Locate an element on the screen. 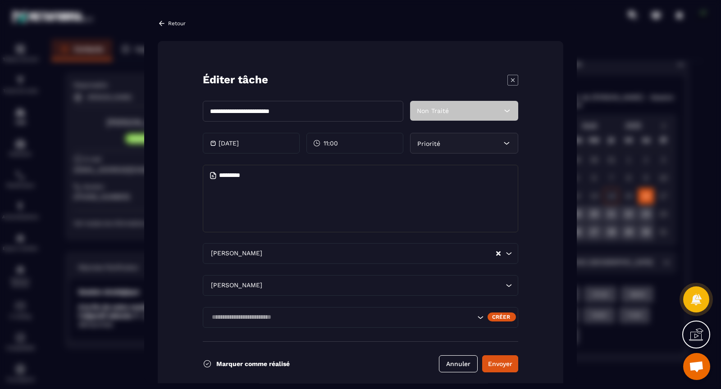 Image resolution: width=721 pixels, height=389 pixels. p: Retour is located at coordinates (177, 23).